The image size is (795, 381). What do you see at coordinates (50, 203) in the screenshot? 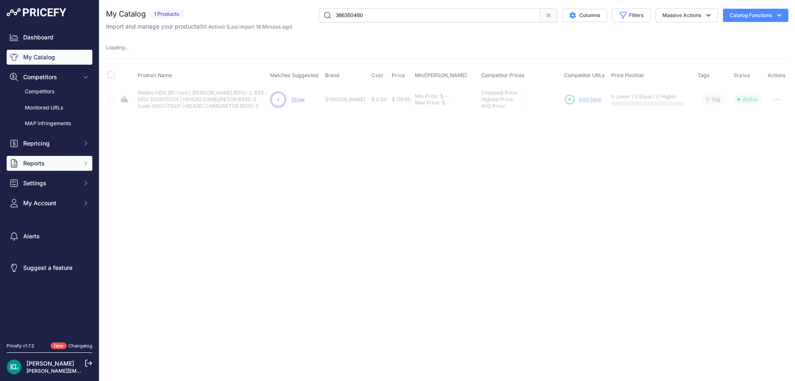
I see `span: My Account` at bounding box center [50, 203].